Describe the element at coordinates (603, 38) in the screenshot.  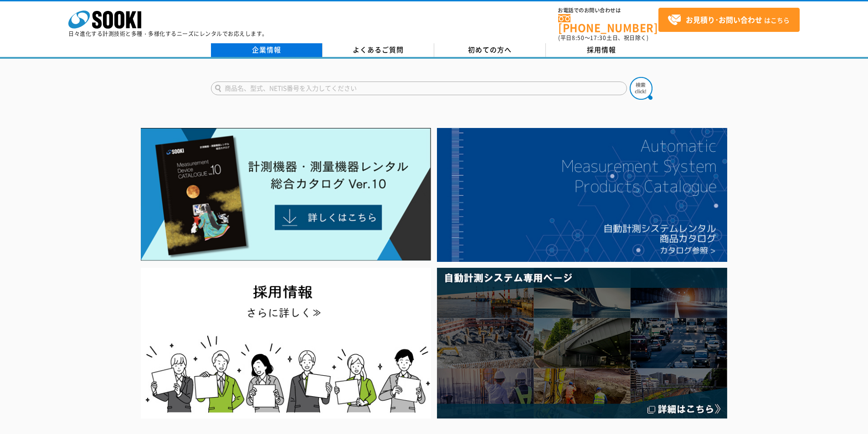
I see `span: (平日 ～ 土日、祝日除く)` at that location.